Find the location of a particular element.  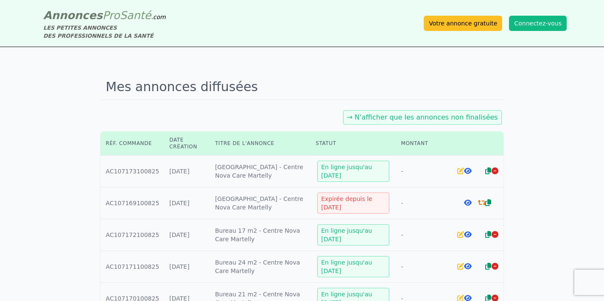

h1: Mes annonces diffusées is located at coordinates (302, 87).